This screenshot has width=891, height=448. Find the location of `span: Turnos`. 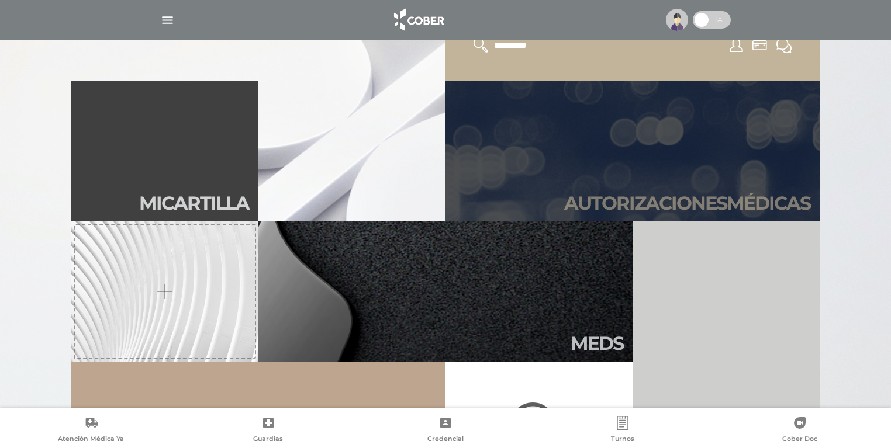

span: Turnos is located at coordinates (623, 440).